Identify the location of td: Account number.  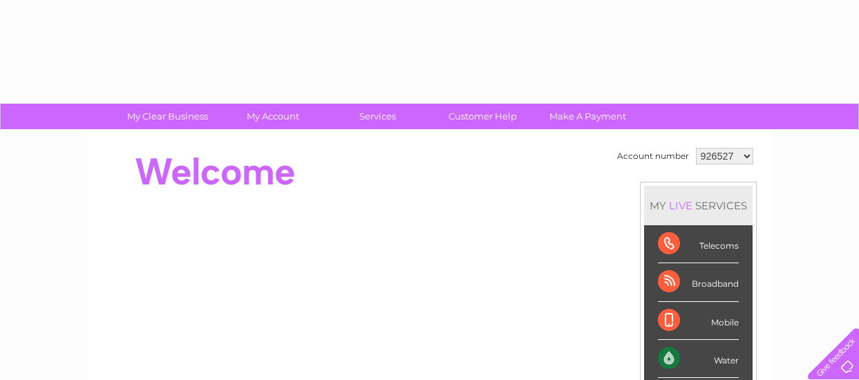
(653, 156).